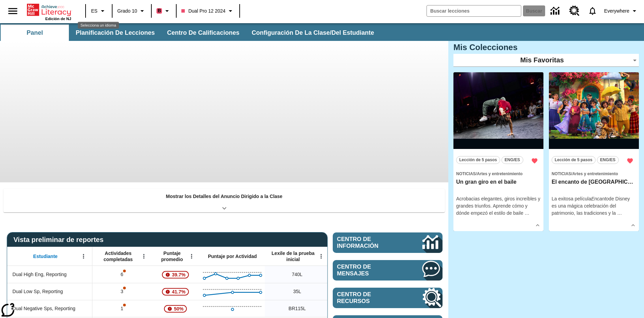 This screenshot has height=318, width=644. Describe the element at coordinates (208, 11) in the screenshot. I see `button: Clase: Dual Pro 12 2024, Selecciona una clase` at that location.